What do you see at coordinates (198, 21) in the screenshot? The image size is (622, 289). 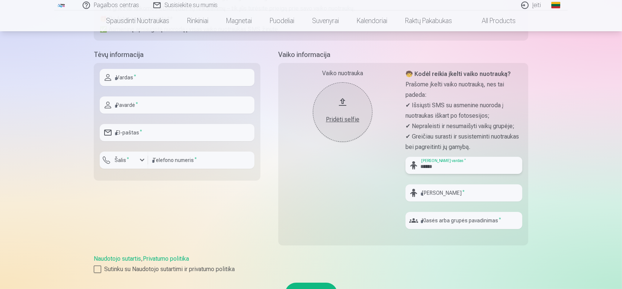 I see `a: Rinkiniai` at bounding box center [198, 21].